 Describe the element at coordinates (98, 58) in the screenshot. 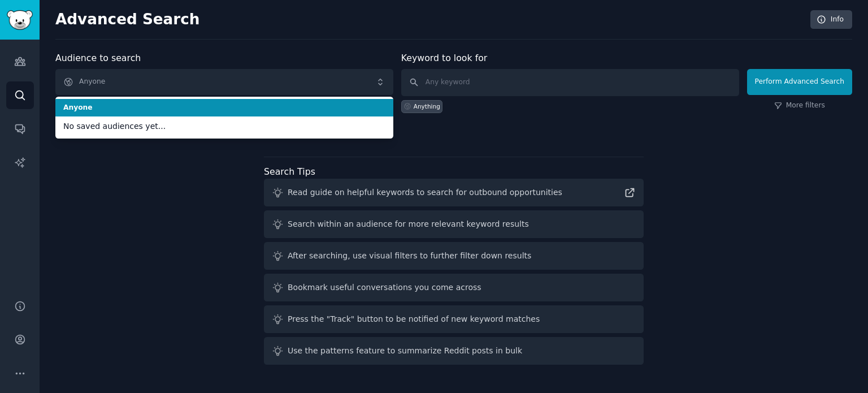

I see `label: Audience to search` at that location.